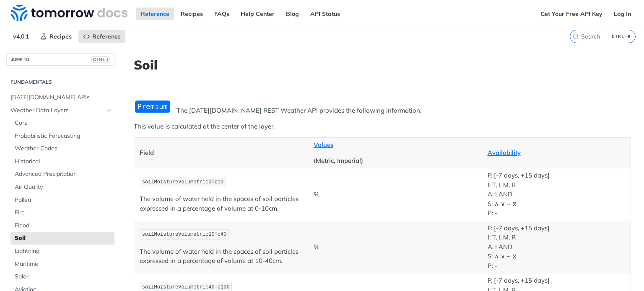 Image resolution: width=644 pixels, height=291 pixels. I want to click on a: Fire, so click(62, 213).